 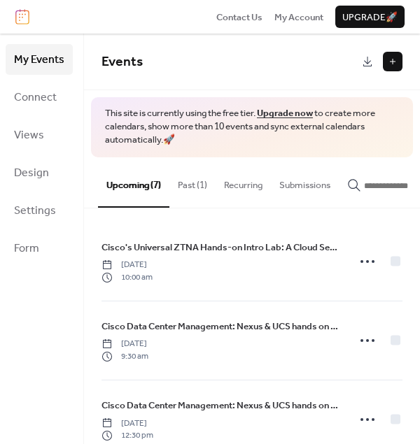 I want to click on span: 10:00 am, so click(x=127, y=278).